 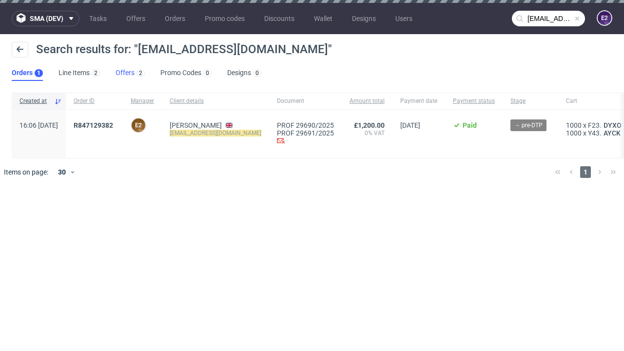 What do you see at coordinates (612, 125) in the screenshot?
I see `a: DYXO` at bounding box center [612, 125].